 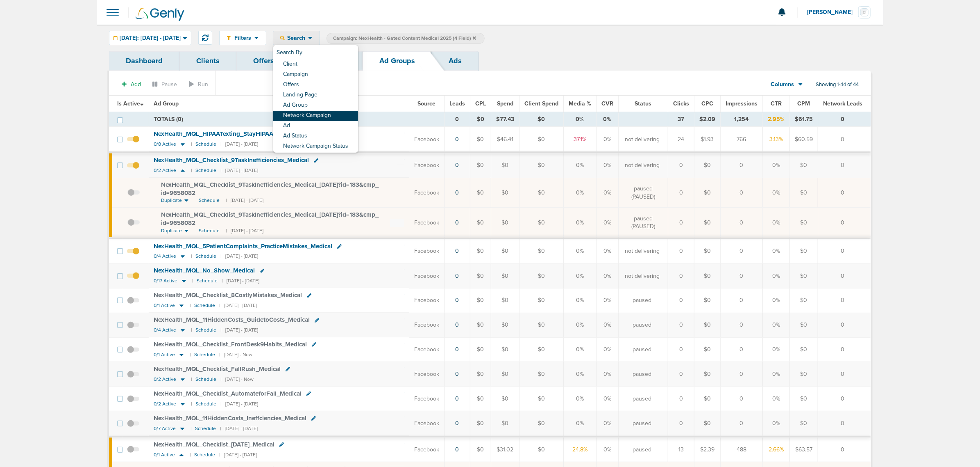 What do you see at coordinates (804, 104) in the screenshot?
I see `span: CPM` at bounding box center [804, 104].